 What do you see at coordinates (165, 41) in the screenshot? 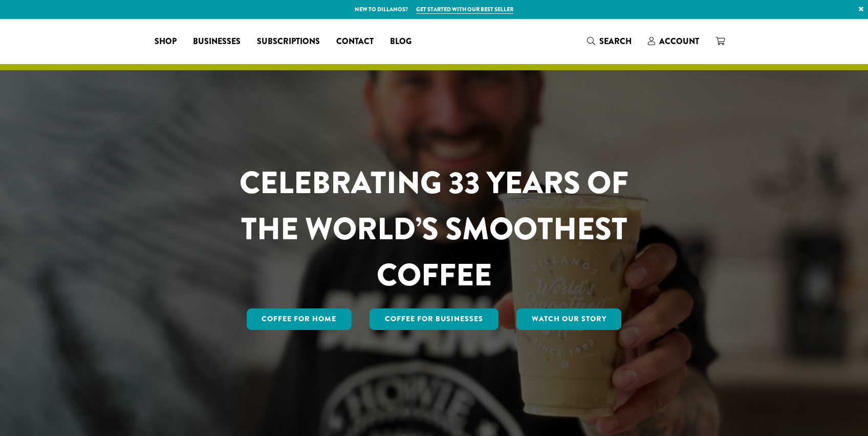
I see `a: Shop` at bounding box center [165, 41].